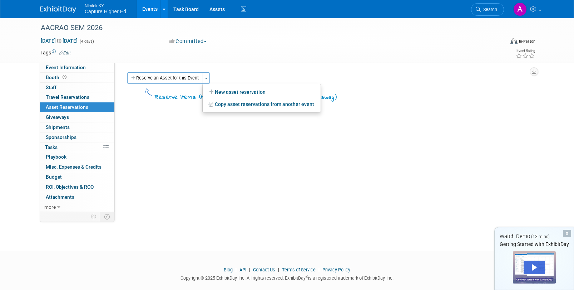 The width and height of the screenshot is (574, 290). What do you see at coordinates (70, 187) in the screenshot?
I see `span: ROI, Objectives & ROO` at bounding box center [70, 187].